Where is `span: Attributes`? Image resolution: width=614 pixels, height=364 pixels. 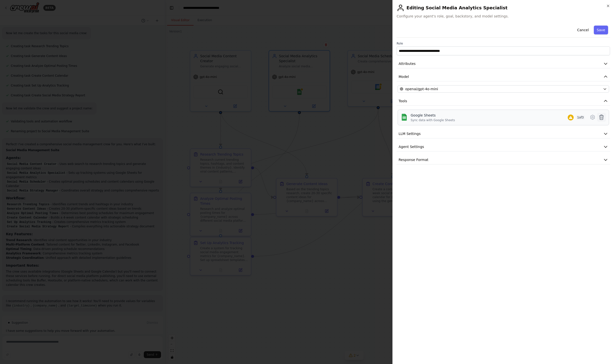 span: Attributes is located at coordinates (407, 64).